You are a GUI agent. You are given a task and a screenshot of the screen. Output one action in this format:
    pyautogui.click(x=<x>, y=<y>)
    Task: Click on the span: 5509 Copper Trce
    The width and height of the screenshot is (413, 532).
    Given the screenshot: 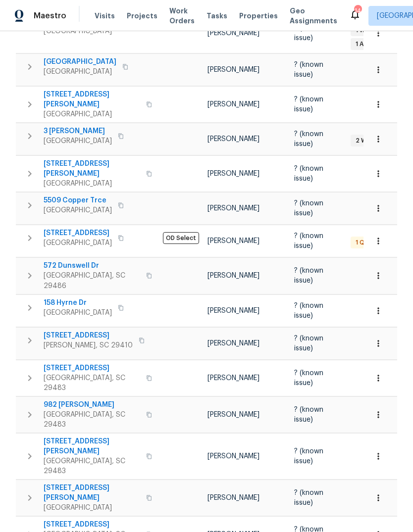 What is the action you would take?
    pyautogui.click(x=78, y=200)
    